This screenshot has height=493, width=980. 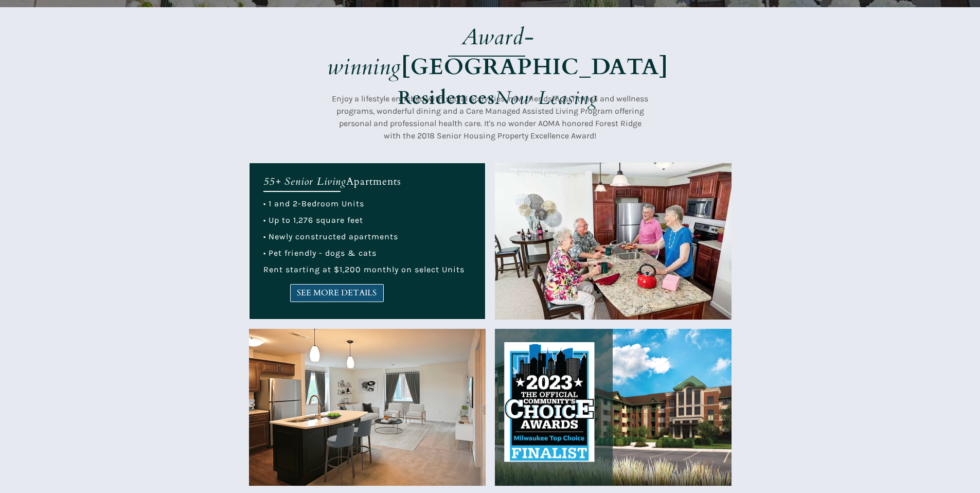 What do you see at coordinates (320, 252) in the screenshot?
I see `span: • Pet friendly - dogs & cats` at bounding box center [320, 252].